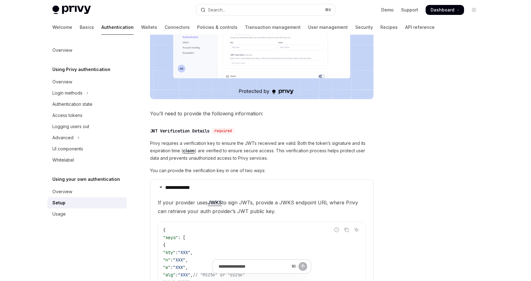 This screenshot has width=531, height=281. I want to click on div: Logging users out, so click(71, 126).